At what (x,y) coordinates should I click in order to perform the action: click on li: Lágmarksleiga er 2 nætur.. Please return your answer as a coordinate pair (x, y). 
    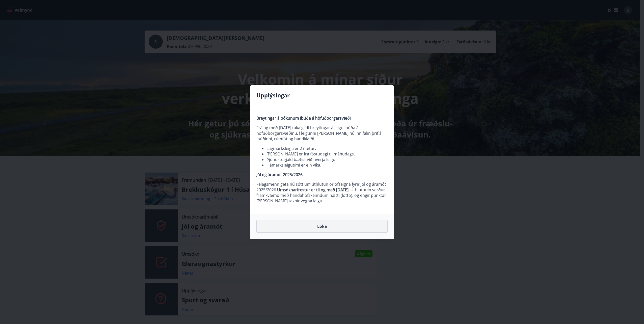
    Looking at the image, I should click on (327, 149).